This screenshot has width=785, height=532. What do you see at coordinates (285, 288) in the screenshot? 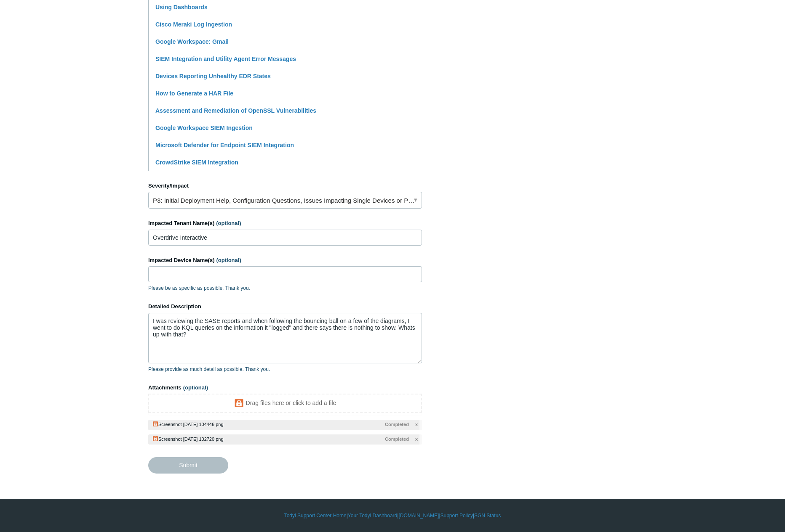
I see `p: Please be as specific as possible. Thank you.` at bounding box center [285, 288].